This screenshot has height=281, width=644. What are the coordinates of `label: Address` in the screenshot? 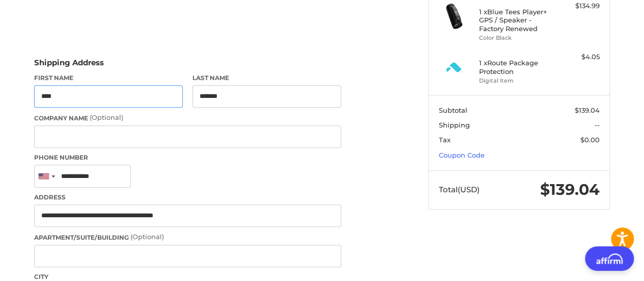 It's located at (187, 197).